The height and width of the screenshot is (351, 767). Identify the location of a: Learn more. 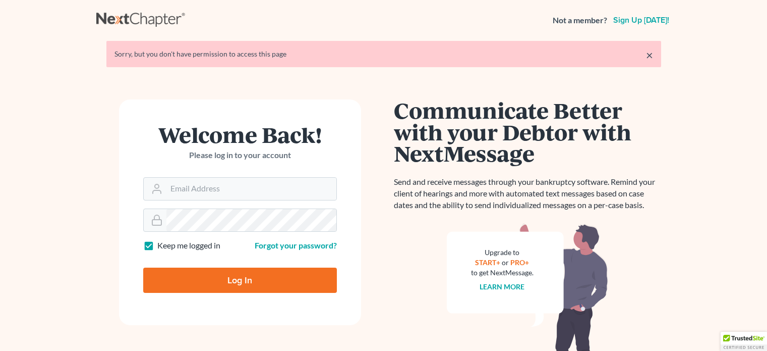
(502, 286).